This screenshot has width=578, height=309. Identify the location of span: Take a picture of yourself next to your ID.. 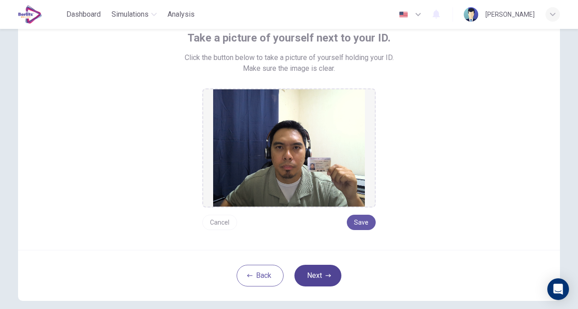
(289, 38).